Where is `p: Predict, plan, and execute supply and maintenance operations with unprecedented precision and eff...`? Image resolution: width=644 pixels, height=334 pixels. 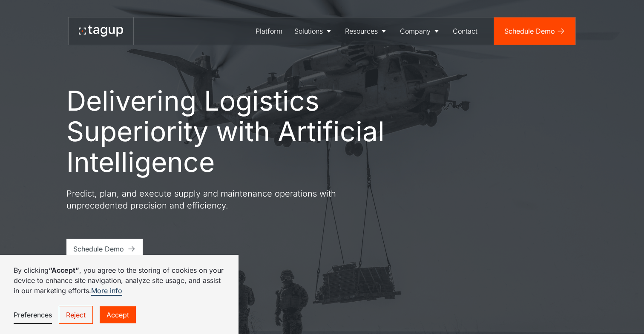 p: Predict, plan, and execute supply and maintenance operations with unprecedented precision and eff... is located at coordinates (220, 199).